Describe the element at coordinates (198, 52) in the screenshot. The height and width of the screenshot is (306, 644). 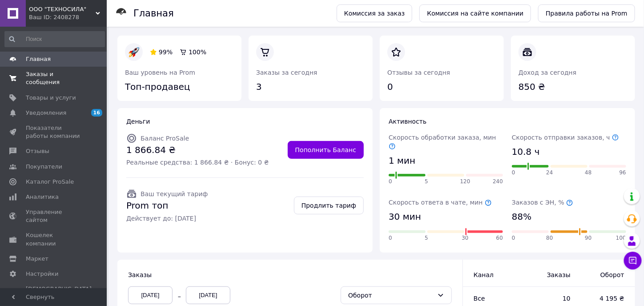
I see `span: 100%` at that location.